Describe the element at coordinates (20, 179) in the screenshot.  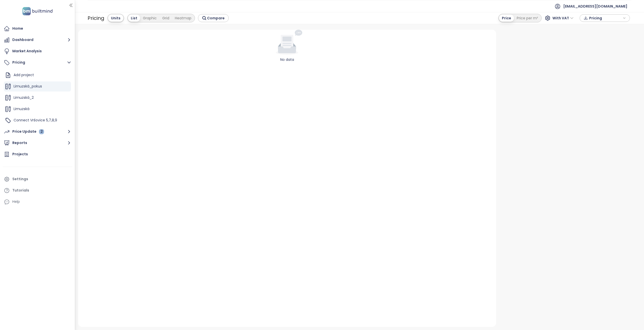
I see `div: Settings` at that location.